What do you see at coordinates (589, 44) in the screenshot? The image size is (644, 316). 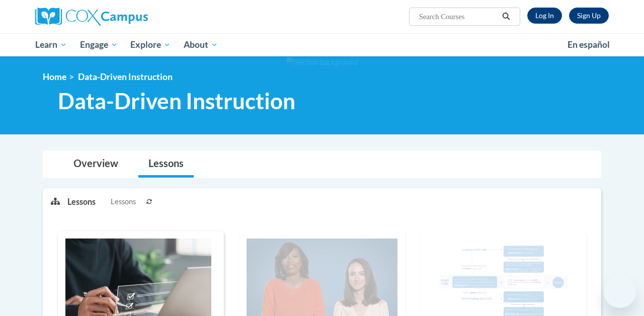 I see `span: En español` at bounding box center [589, 44].